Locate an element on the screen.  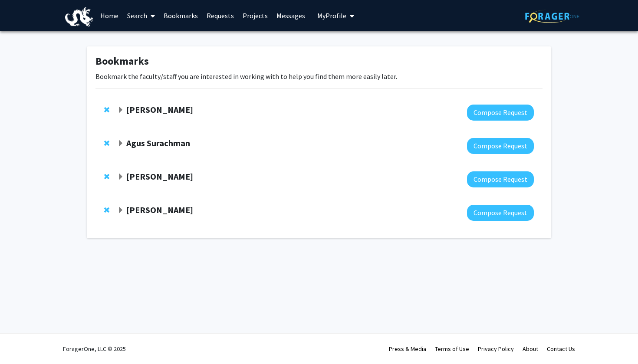
a: Messages is located at coordinates (291, 16).